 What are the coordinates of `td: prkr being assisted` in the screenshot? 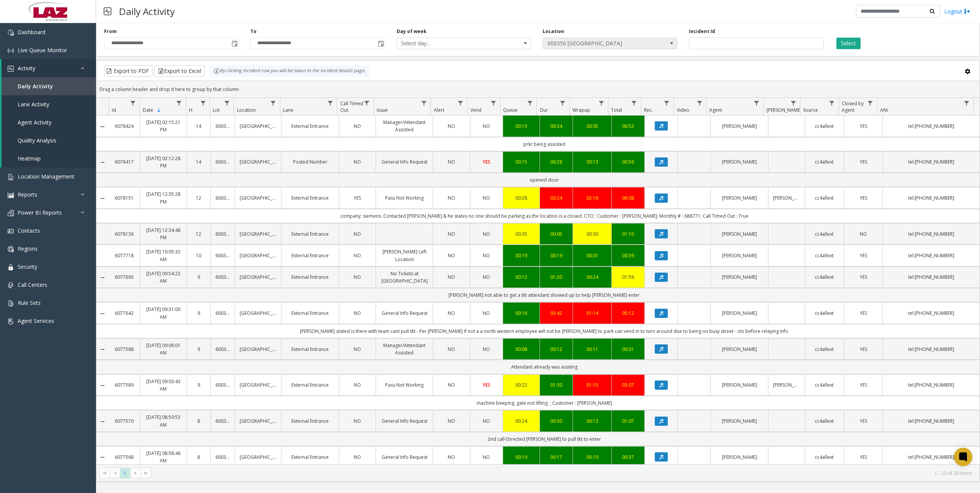 It's located at (544, 144).